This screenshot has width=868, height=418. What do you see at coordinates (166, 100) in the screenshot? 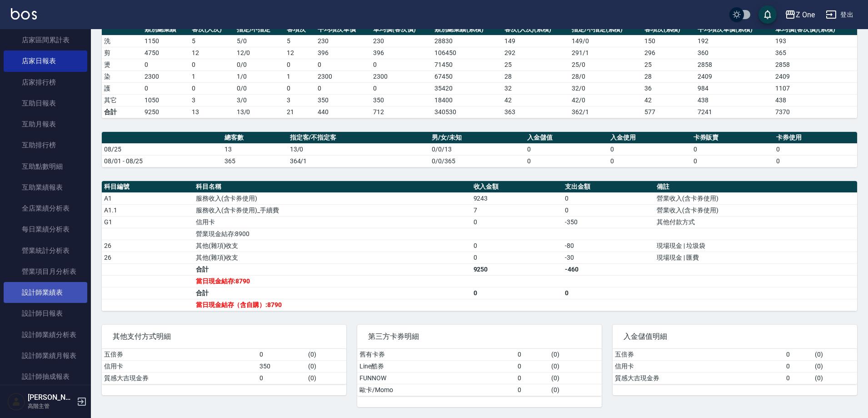
I see `td: 1050` at bounding box center [166, 100].